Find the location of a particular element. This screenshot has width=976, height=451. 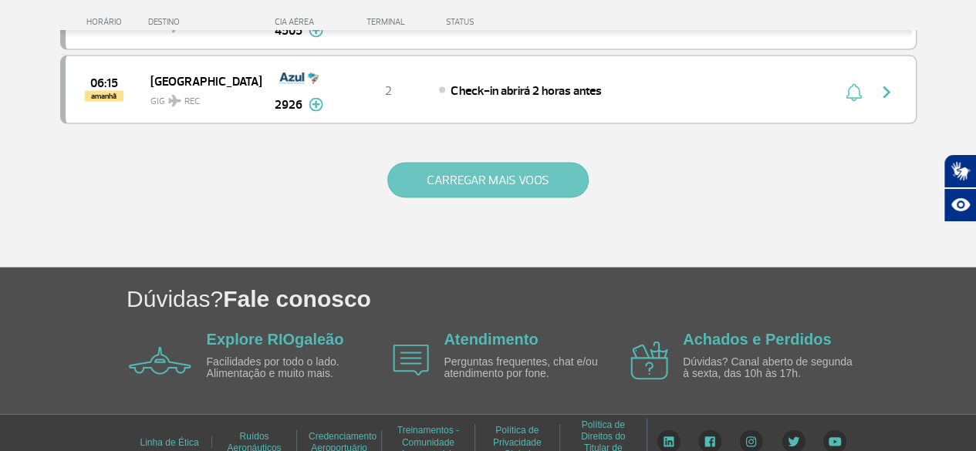

span: 2926 is located at coordinates (288, 105).